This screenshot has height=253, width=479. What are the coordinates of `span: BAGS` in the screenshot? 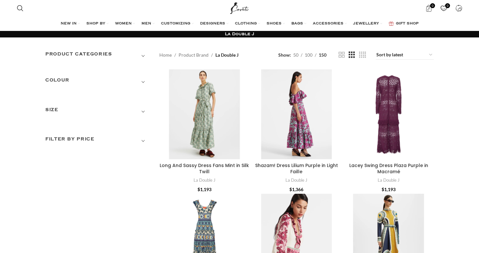 It's located at (297, 24).